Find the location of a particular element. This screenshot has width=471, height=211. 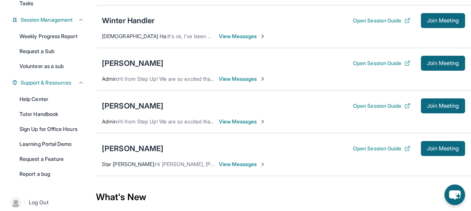

a: Request a Sub is located at coordinates (52, 51).